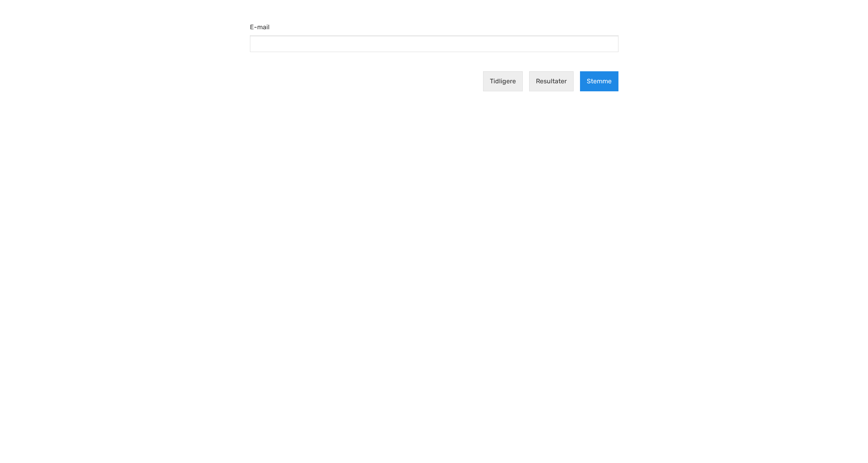  What do you see at coordinates (551, 81) in the screenshot?
I see `button: Resultater` at bounding box center [551, 81].